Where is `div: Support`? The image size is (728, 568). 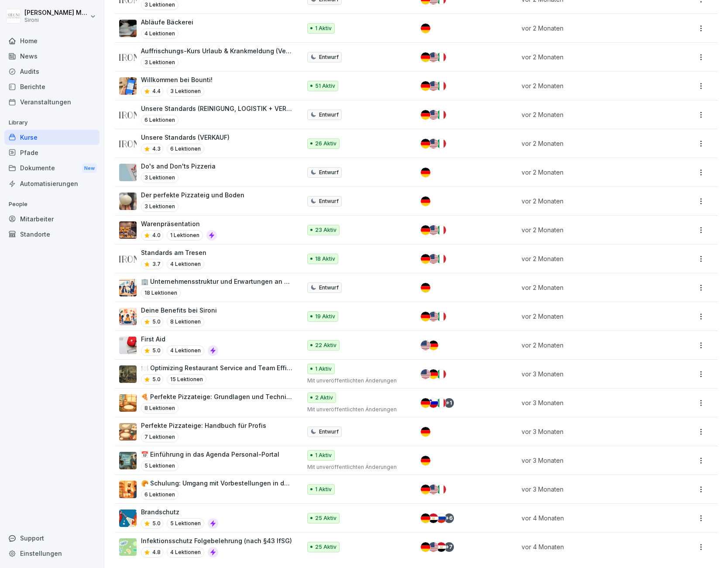 div: Support is located at coordinates (52, 538).